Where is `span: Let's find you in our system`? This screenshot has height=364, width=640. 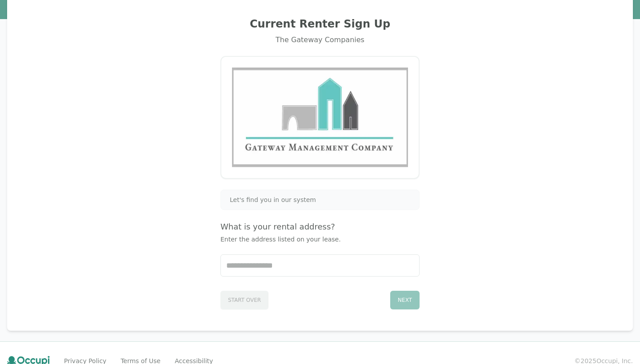 span: Let's find you in our system is located at coordinates (273, 200).